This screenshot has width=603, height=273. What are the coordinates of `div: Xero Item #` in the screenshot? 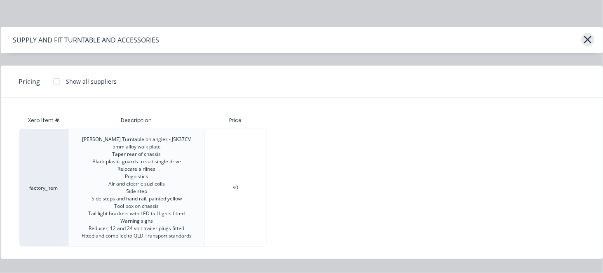 It's located at (44, 120).